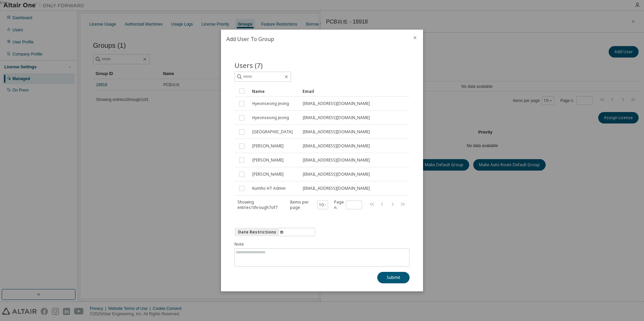 This screenshot has height=321, width=644. What do you see at coordinates (257, 232) in the screenshot?
I see `span: Date Restrictions` at bounding box center [257, 232].